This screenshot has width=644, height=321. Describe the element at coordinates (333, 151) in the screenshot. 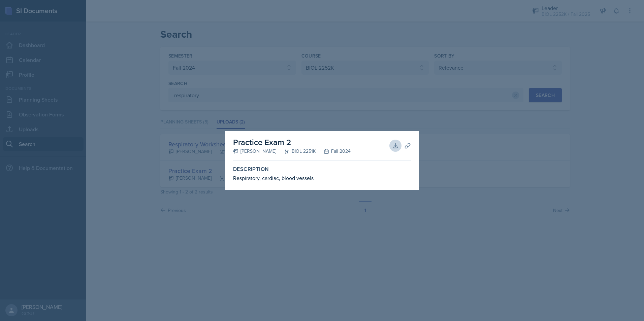

I see `div: Fall 2024` at that location.